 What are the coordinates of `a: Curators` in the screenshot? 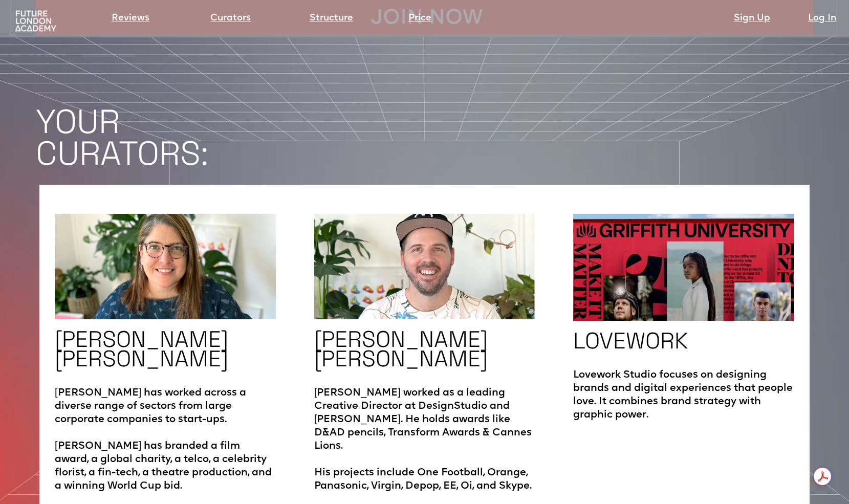 It's located at (230, 19).